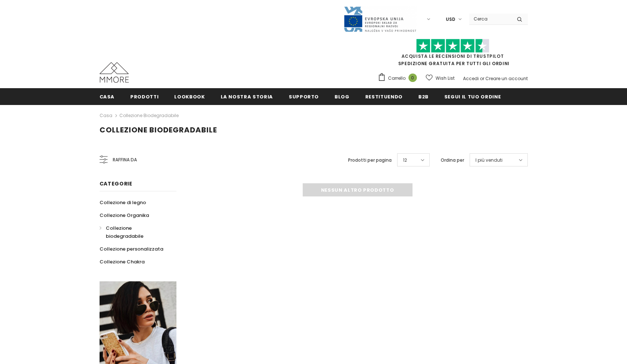 The width and height of the screenshot is (627, 364). What do you see at coordinates (453, 56) in the screenshot?
I see `a: Acquista le recensioni di TrustPilot` at bounding box center [453, 56].